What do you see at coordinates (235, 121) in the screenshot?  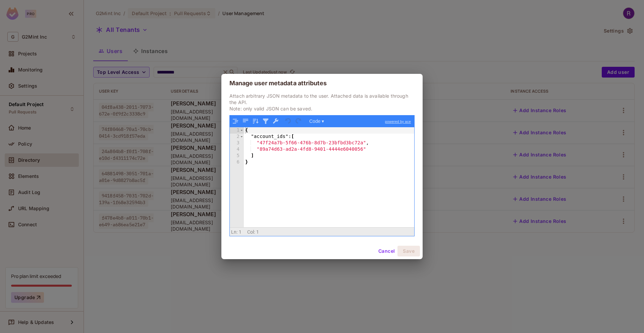 I see `button: Format JSON data, with proper indentation and line feeds (Ctrl+I)` at bounding box center [235, 121].